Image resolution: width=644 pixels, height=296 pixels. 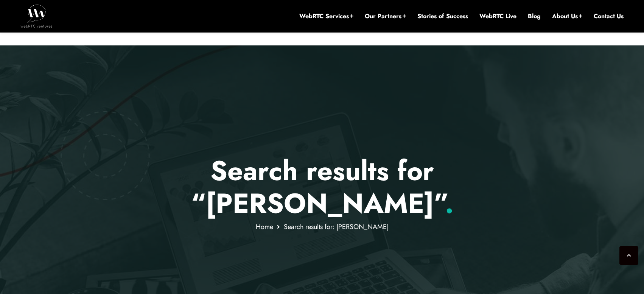 I want to click on a: About Us, so click(x=567, y=16).